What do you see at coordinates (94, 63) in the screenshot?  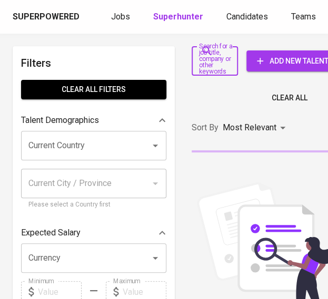 I see `h6: Filters` at bounding box center [94, 63].